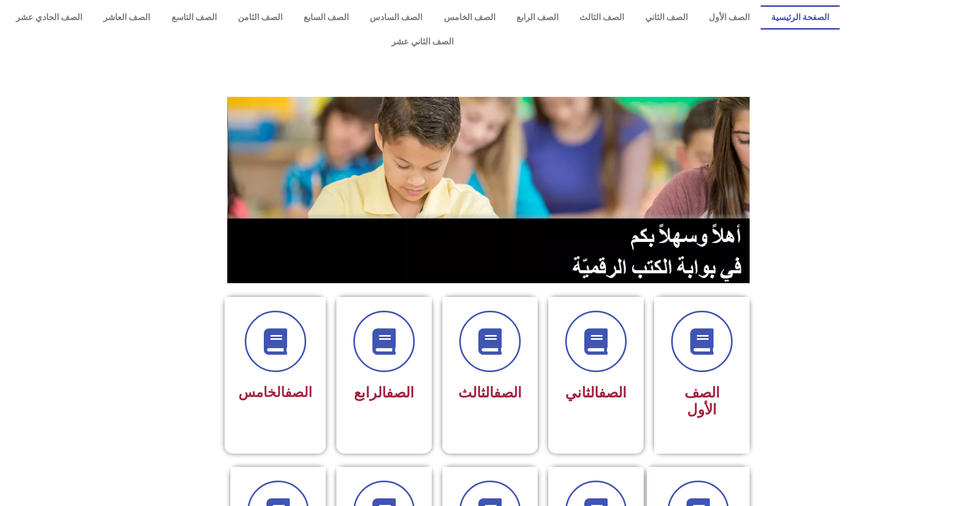  What do you see at coordinates (275, 392) in the screenshot?
I see `span: الخامس` at bounding box center [275, 392].